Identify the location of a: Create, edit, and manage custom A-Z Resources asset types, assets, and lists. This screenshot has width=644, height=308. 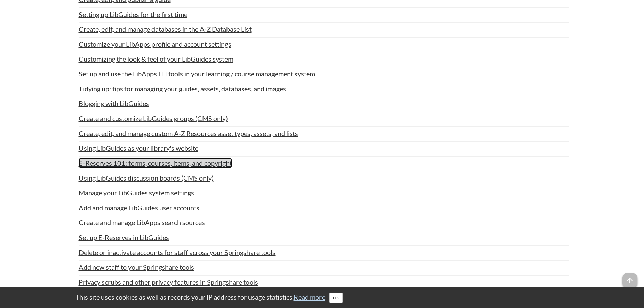
(188, 133).